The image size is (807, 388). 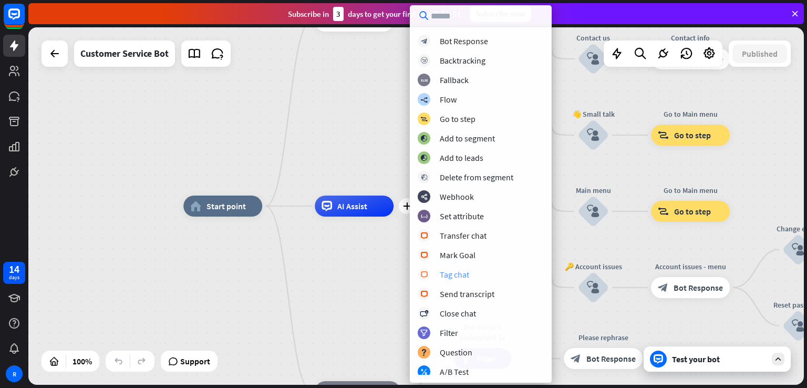 What do you see at coordinates (454, 274) in the screenshot?
I see `div: Tag chat` at bounding box center [454, 274].